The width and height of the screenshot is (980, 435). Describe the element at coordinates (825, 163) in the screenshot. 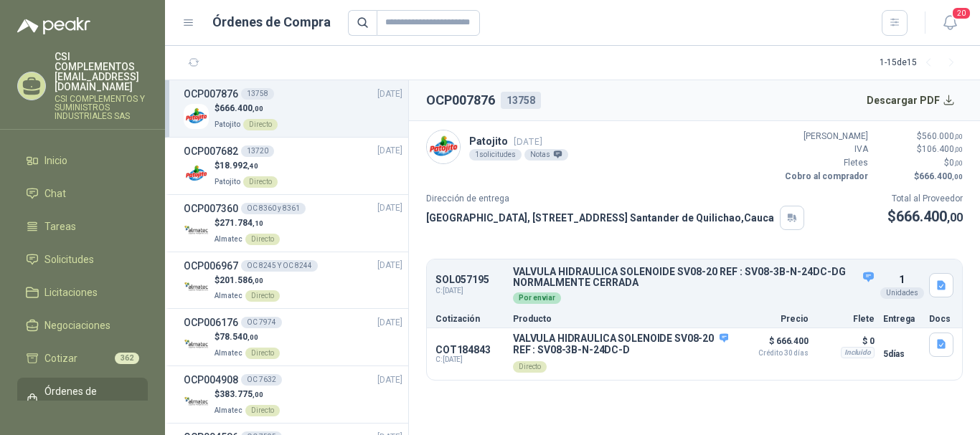

I see `p: Fletes` at that location.